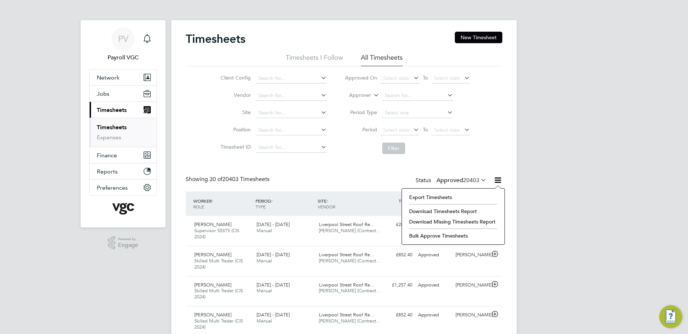  Describe the element at coordinates (235, 147) in the screenshot. I see `label: Timesheet ID` at that location.